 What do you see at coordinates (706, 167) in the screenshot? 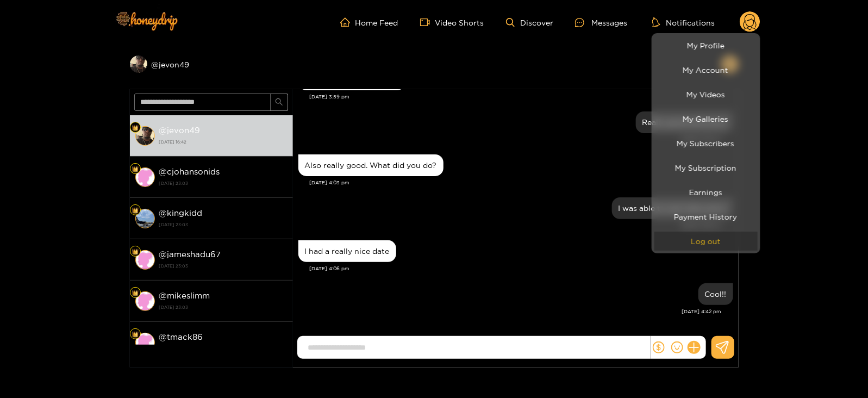
I see `a: My Subscription` at bounding box center [706, 167].